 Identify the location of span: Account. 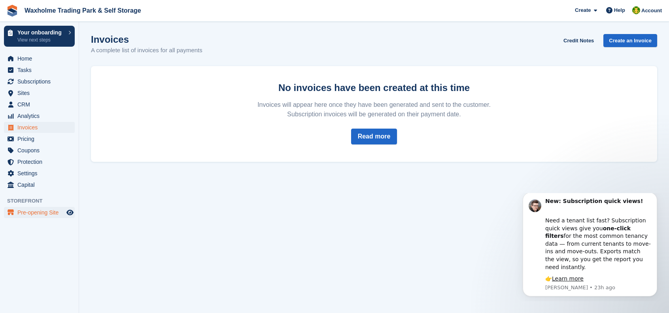
(651, 11).